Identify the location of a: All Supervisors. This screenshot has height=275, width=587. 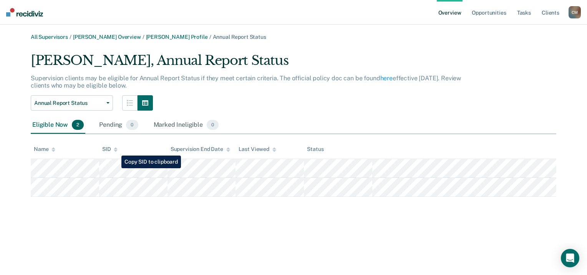
(49, 37).